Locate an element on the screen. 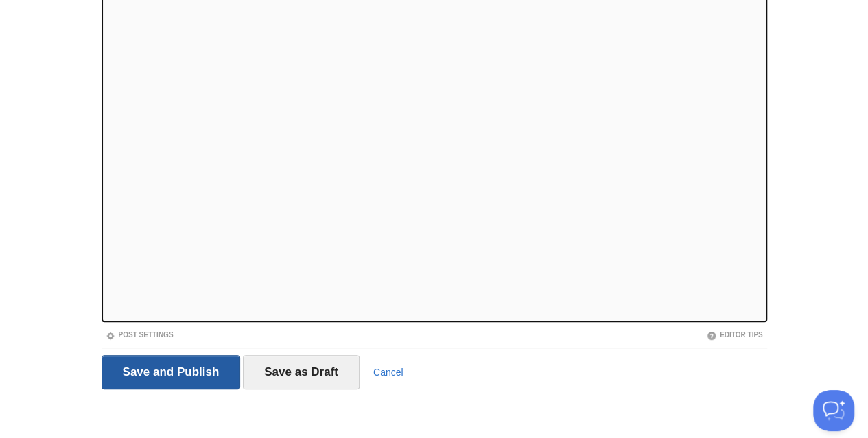 This screenshot has height=438, width=868. a: Post Settings is located at coordinates (139, 334).